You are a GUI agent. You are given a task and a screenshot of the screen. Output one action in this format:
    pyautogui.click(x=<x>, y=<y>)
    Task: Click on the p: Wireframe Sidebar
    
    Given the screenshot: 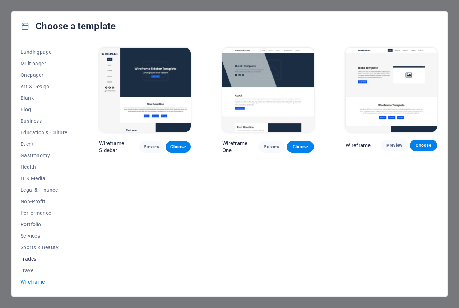 What is the action you would take?
    pyautogui.click(x=119, y=147)
    